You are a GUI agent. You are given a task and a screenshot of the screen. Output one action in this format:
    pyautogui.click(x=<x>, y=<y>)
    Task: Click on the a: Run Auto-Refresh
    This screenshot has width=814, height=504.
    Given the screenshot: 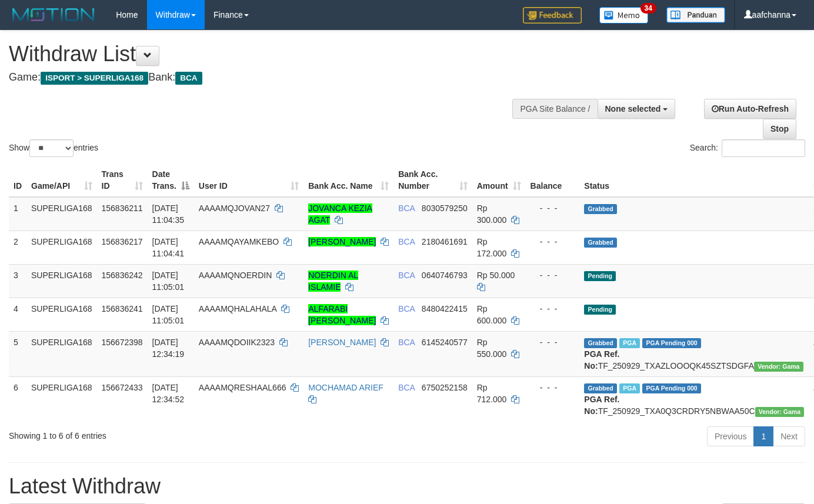 What is the action you would take?
    pyautogui.click(x=749, y=109)
    